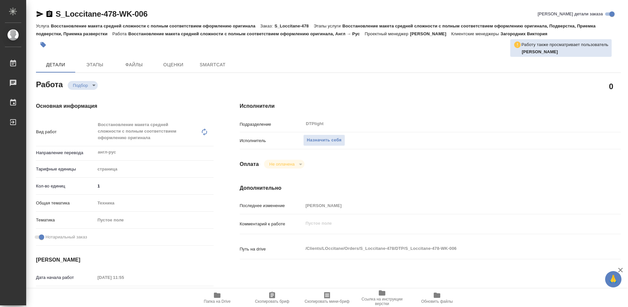  What do you see at coordinates (49, 14) in the screenshot?
I see `button: Скопировать ссылку` at bounding box center [49, 14].